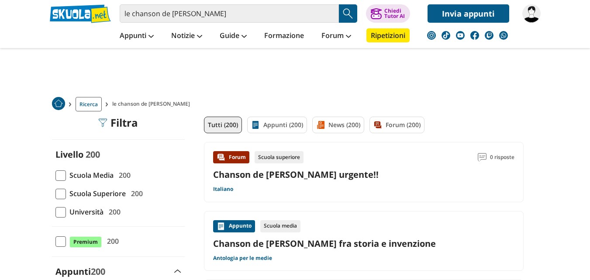 The image size is (590, 280). I want to click on img: Forum filtro contenuto, so click(378, 125).